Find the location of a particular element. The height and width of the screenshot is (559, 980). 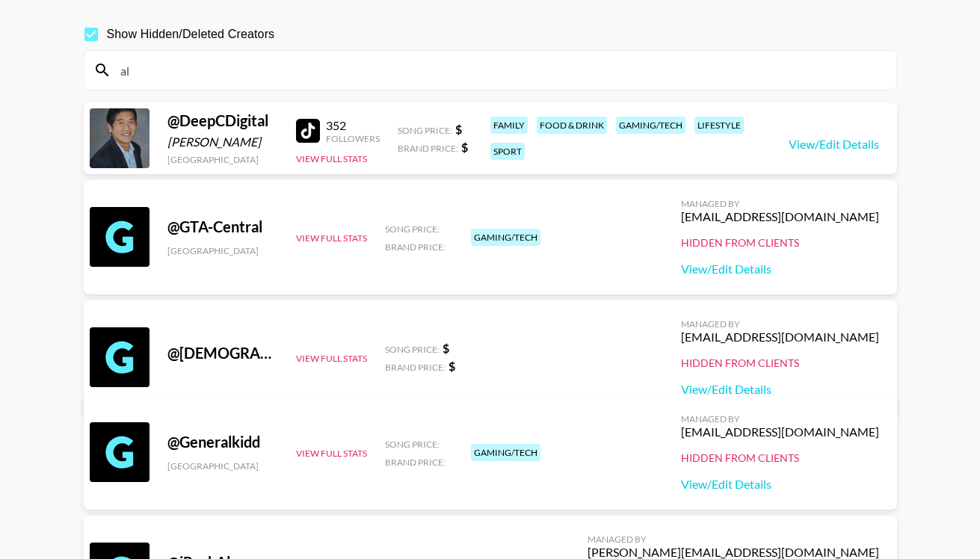

div: @ DeepCDigital is located at coordinates (223, 120).